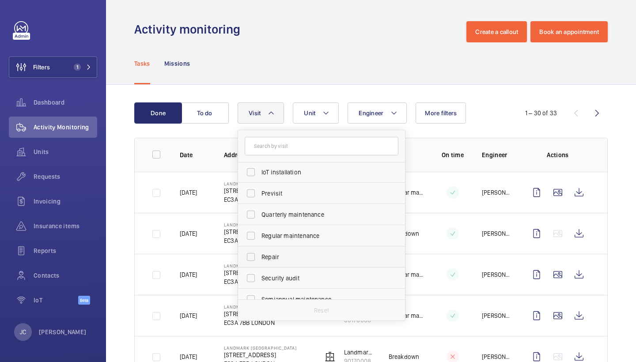 This screenshot has height=362, width=636. I want to click on p: On time, so click(453, 155).